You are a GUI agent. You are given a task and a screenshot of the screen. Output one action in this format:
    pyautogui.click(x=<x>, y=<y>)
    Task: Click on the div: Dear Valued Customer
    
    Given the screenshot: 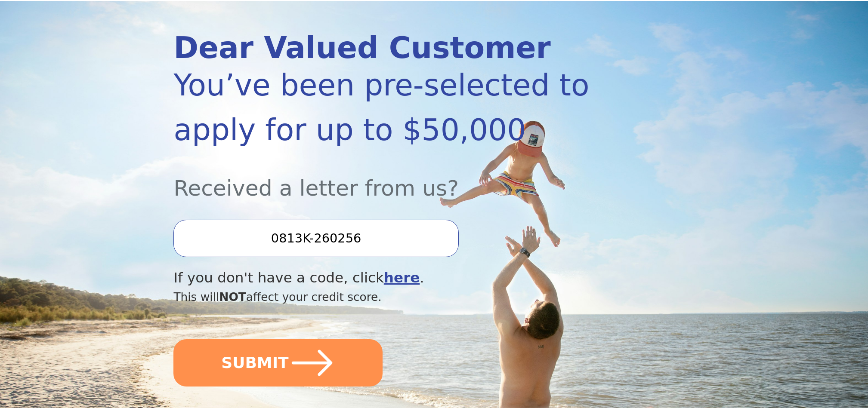 What is the action you would take?
    pyautogui.click(x=395, y=48)
    